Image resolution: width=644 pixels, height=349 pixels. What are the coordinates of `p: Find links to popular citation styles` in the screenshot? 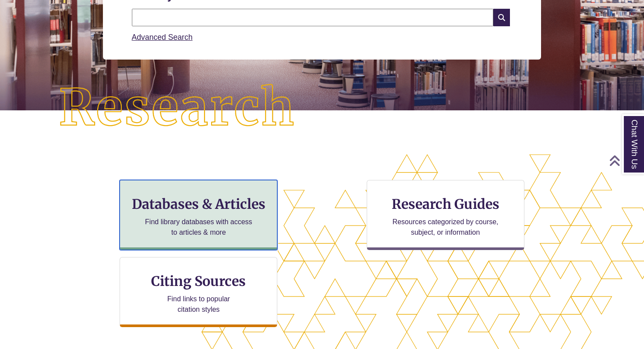 It's located at (198, 304).